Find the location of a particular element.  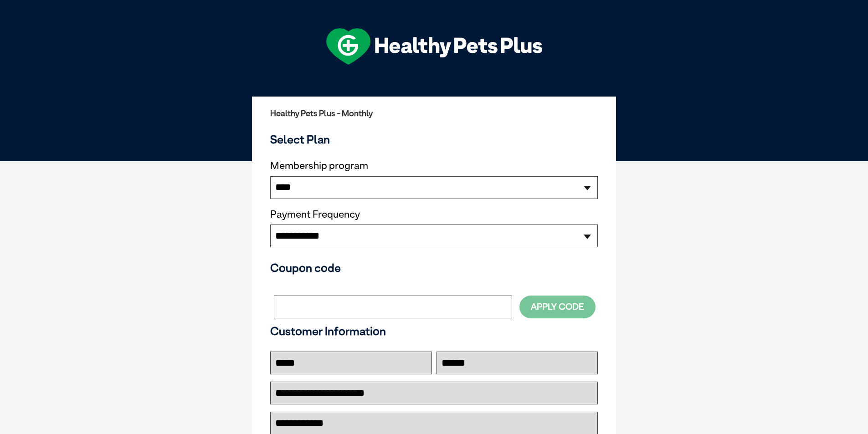

h3: Coupon code is located at coordinates (434, 268).